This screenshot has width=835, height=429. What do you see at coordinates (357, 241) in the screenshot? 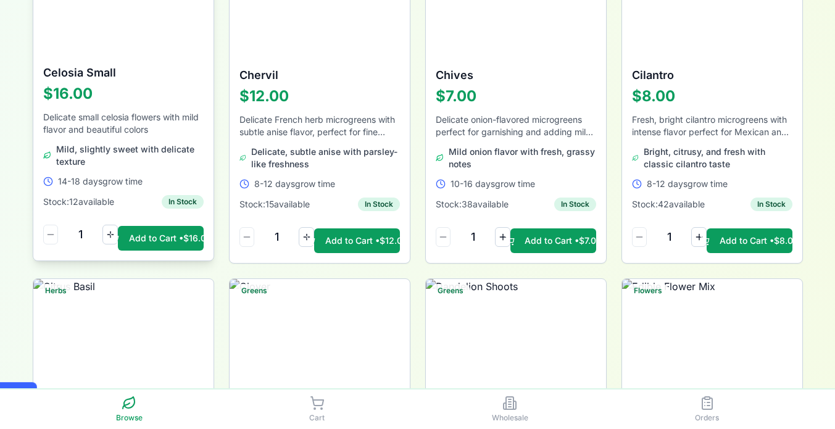
I see `button: Add to Cart •$12.00` at bounding box center [357, 241].